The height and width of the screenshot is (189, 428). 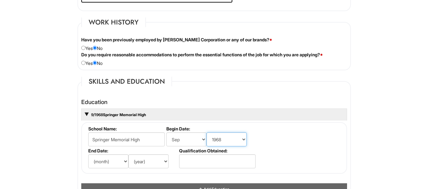 I want to click on label: School Name:, so click(x=126, y=129).